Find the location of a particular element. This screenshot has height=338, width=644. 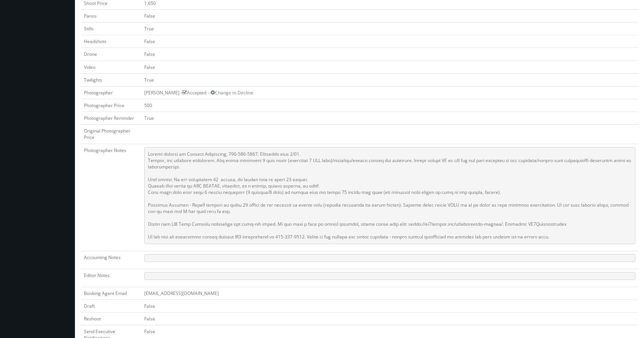

pre: Loremi dolorsi am Consect Adipiscing, 790-586-5867. Elitseddo eius 2/01. Tempor, inc utlabore etd... is located at coordinates (389, 195).